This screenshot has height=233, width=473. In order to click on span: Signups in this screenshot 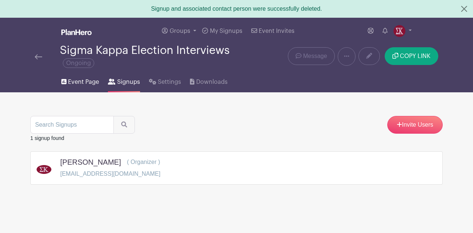, I will do `click(129, 82)`.